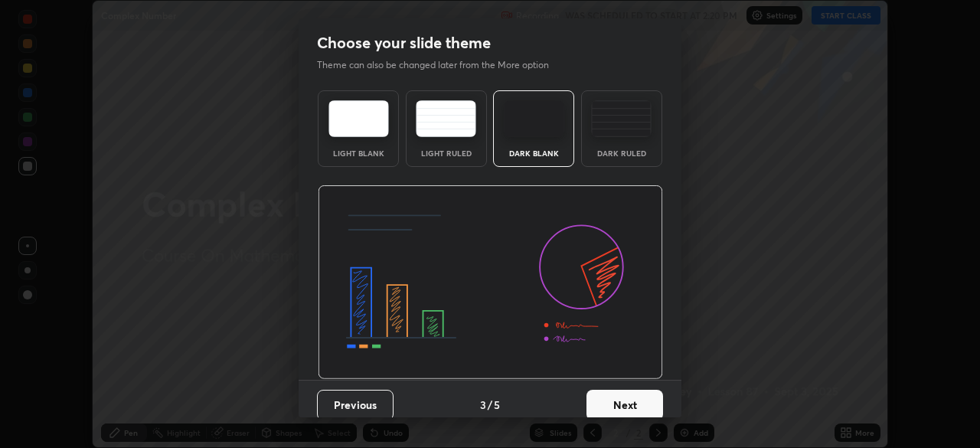  I want to click on h4: 5, so click(497, 404).